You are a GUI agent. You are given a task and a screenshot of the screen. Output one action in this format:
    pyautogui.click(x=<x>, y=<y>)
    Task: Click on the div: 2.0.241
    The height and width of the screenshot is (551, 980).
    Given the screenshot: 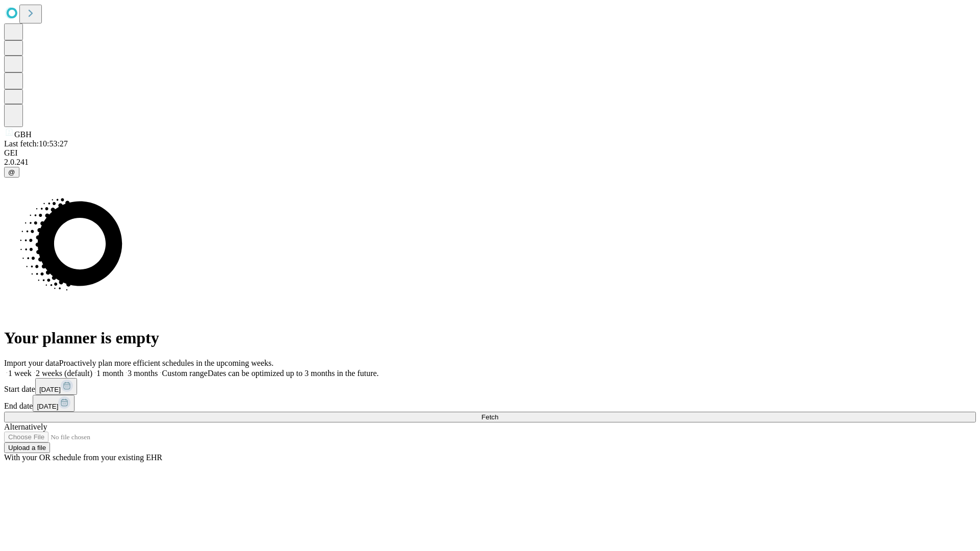 What is the action you would take?
    pyautogui.click(x=490, y=162)
    